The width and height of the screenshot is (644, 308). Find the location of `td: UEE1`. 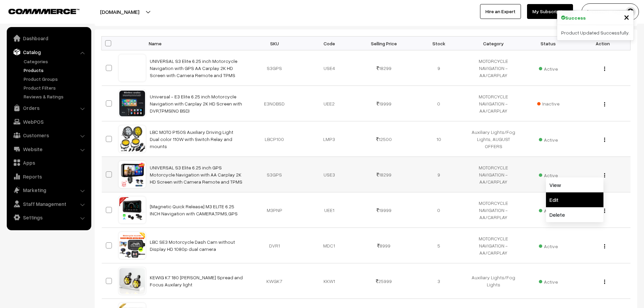

td: UEE1 is located at coordinates (329, 210).